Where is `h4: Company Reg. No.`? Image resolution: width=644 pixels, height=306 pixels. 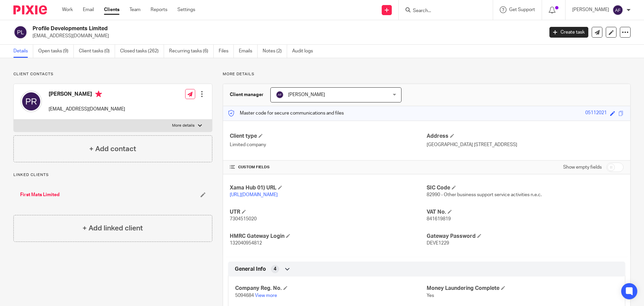 h4: Company Reg. No. is located at coordinates (331, 288).